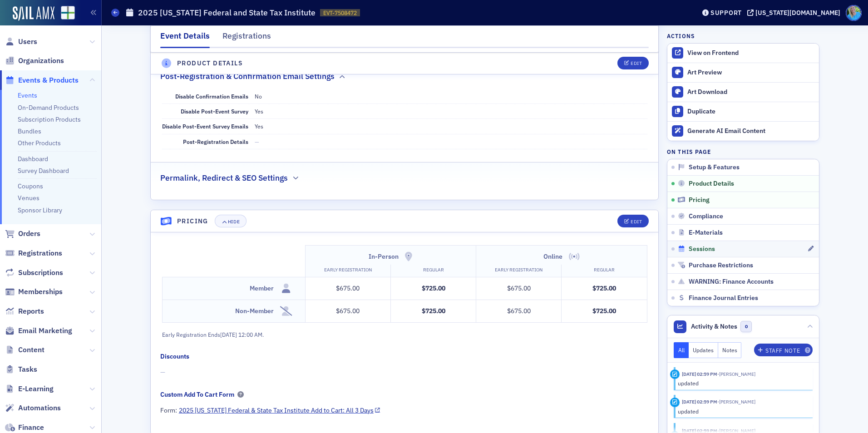 The width and height of the screenshot is (868, 433). Describe the element at coordinates (745, 326) in the screenshot. I see `span: 0` at that location.